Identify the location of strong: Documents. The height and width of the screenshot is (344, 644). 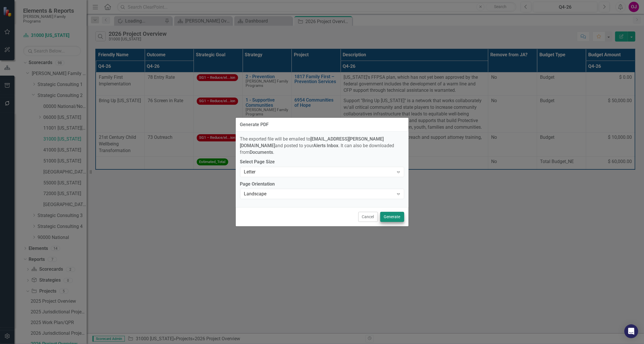
(262, 152).